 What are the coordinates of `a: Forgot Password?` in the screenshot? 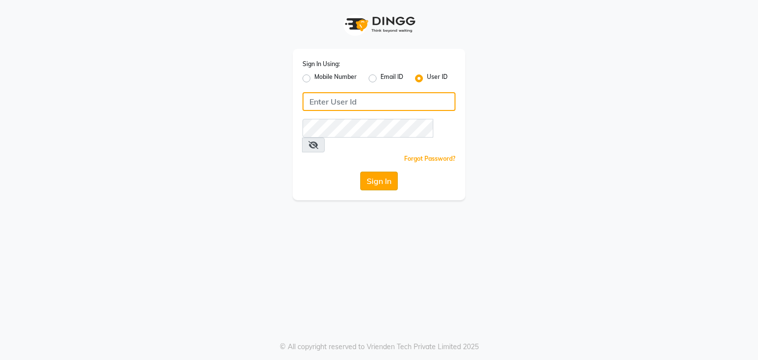 It's located at (430, 158).